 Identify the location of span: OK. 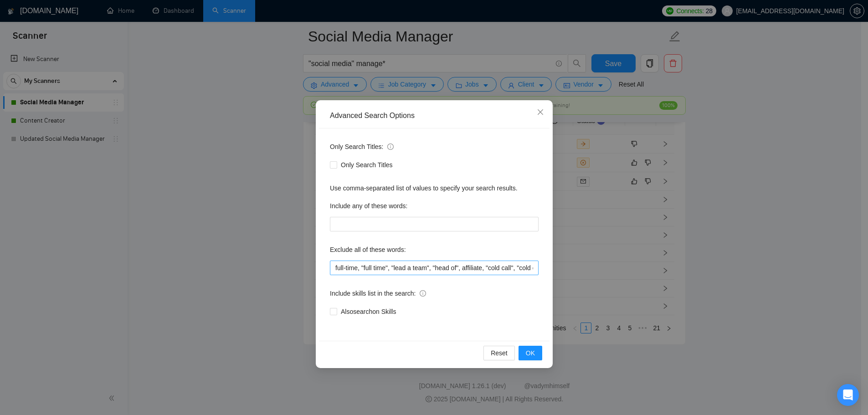
(530, 353).